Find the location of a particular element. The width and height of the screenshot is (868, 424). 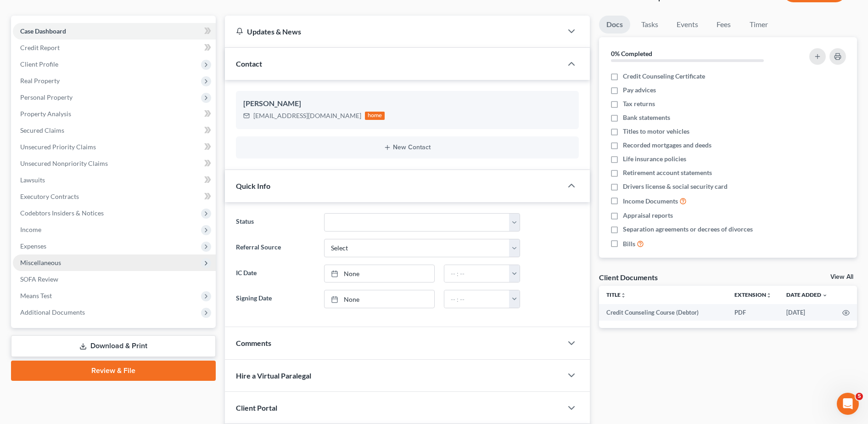

span: Appraisal reports is located at coordinates (648, 215).